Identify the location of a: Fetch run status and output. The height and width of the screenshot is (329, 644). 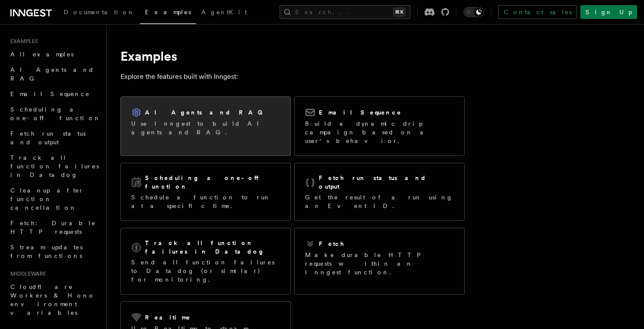
(54, 138).